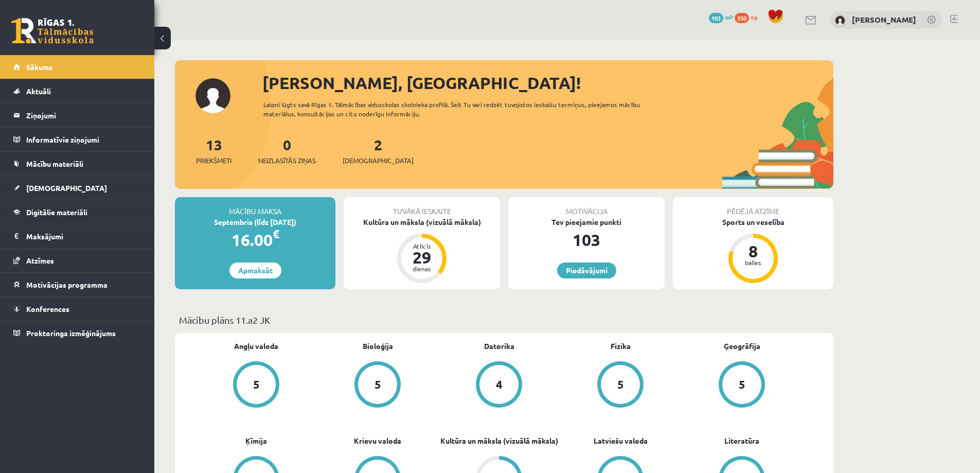 Image resolution: width=980 pixels, height=473 pixels. What do you see at coordinates (378, 346) in the screenshot?
I see `a: Bioloģija` at bounding box center [378, 346].